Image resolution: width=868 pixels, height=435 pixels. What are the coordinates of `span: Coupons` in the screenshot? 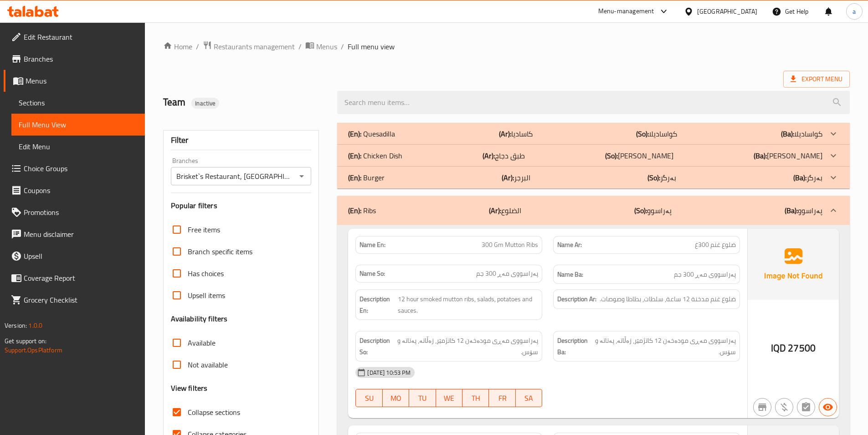 It's located at (80, 190).